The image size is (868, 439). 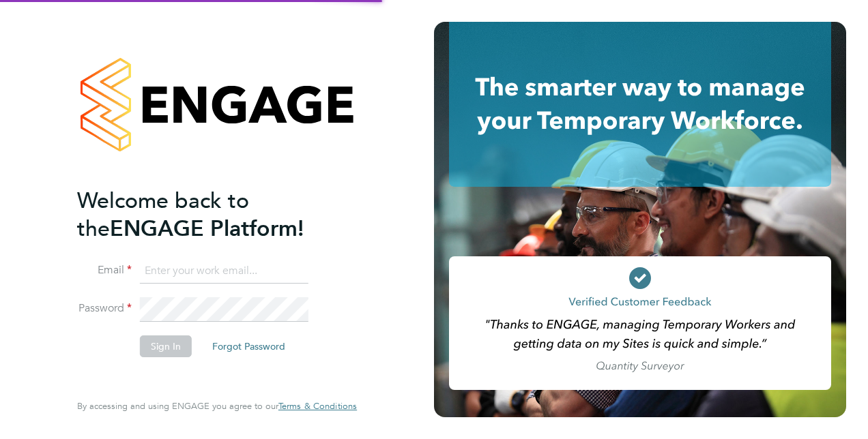 What do you see at coordinates (224, 271) in the screenshot?
I see `input: Enter your work email...` at bounding box center [224, 271].